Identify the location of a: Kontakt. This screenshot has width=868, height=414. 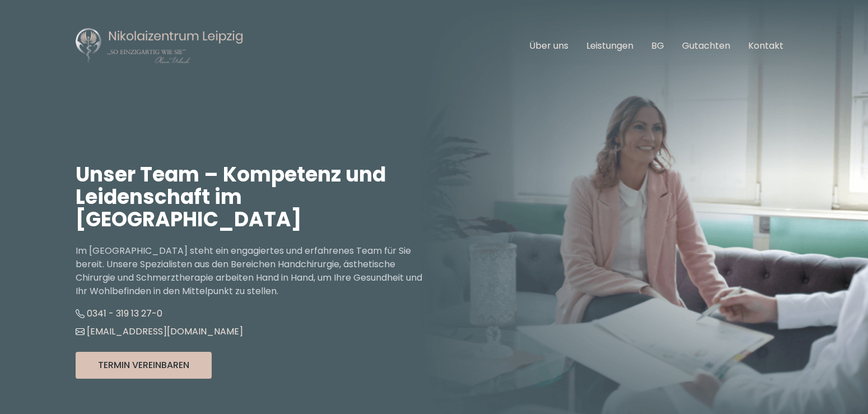
(765, 45).